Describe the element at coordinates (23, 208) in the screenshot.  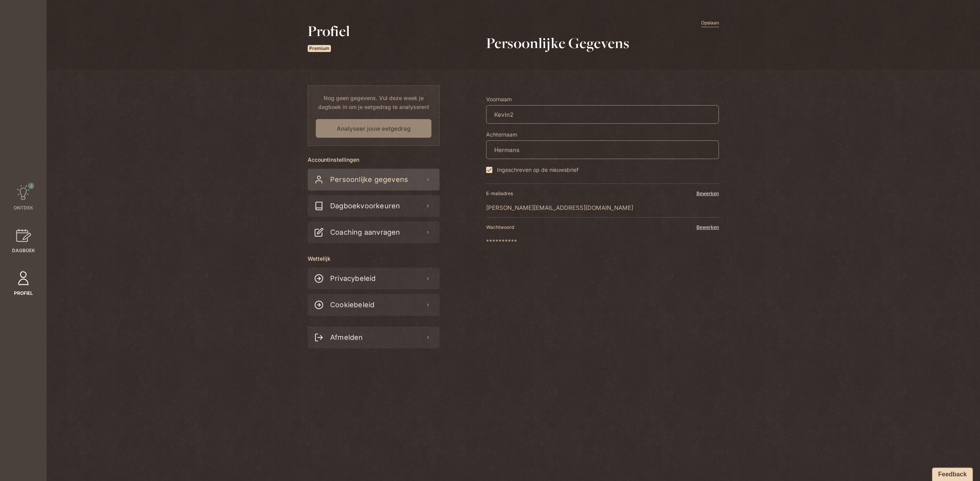
I see `span: Ontdek` at that location.